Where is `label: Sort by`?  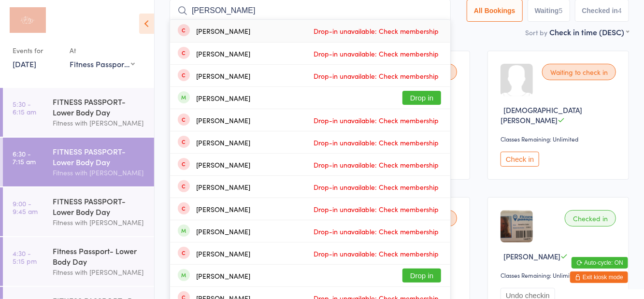
label: Sort by is located at coordinates (536, 32).